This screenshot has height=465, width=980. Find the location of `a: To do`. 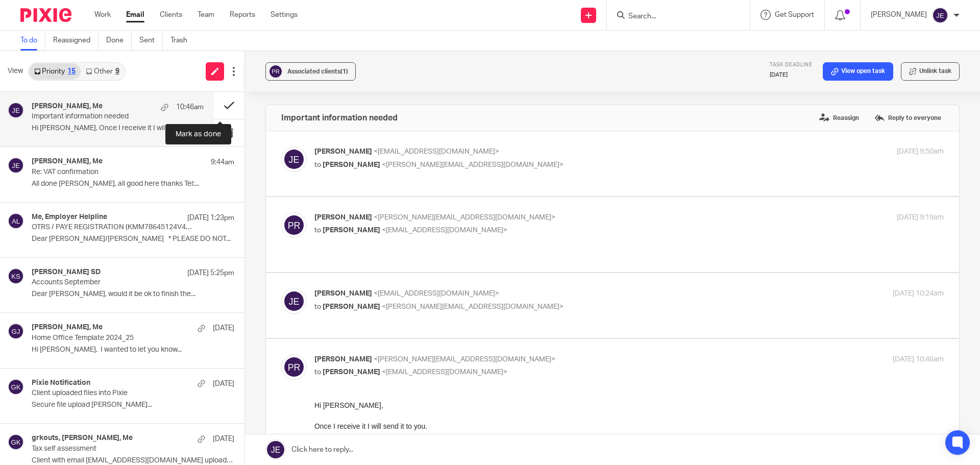

a: To do is located at coordinates (32, 41).